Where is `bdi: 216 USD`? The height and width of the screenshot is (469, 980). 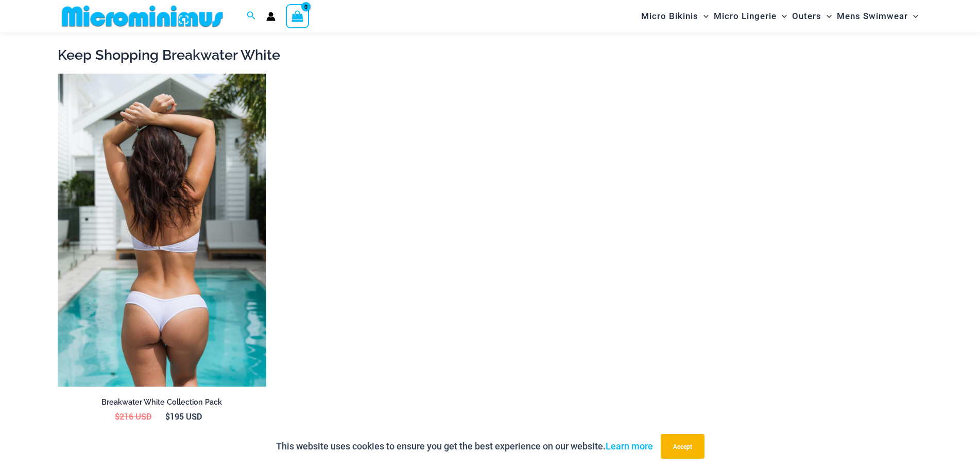
bdi: 216 USD is located at coordinates (133, 416).